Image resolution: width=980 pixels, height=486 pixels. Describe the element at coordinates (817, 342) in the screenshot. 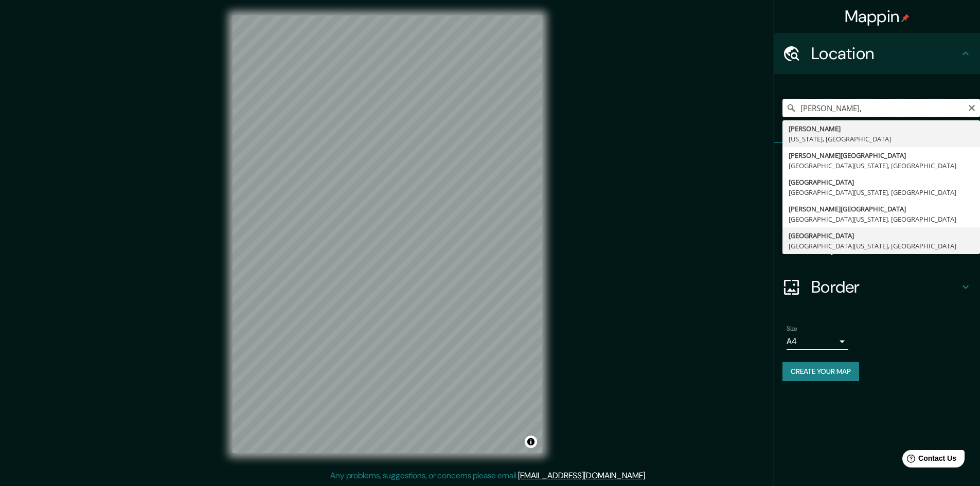

I see `div: A4` at that location.